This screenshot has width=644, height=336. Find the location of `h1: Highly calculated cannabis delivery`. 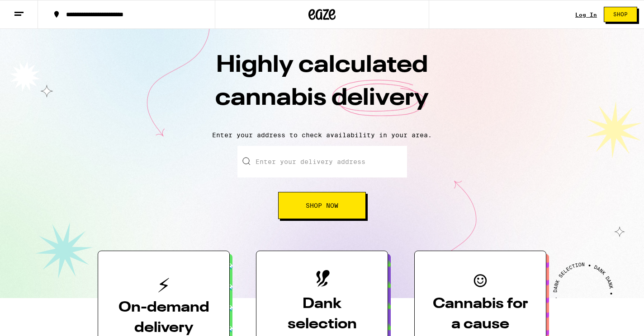

h1: Highly calculated cannabis delivery is located at coordinates (322, 87).